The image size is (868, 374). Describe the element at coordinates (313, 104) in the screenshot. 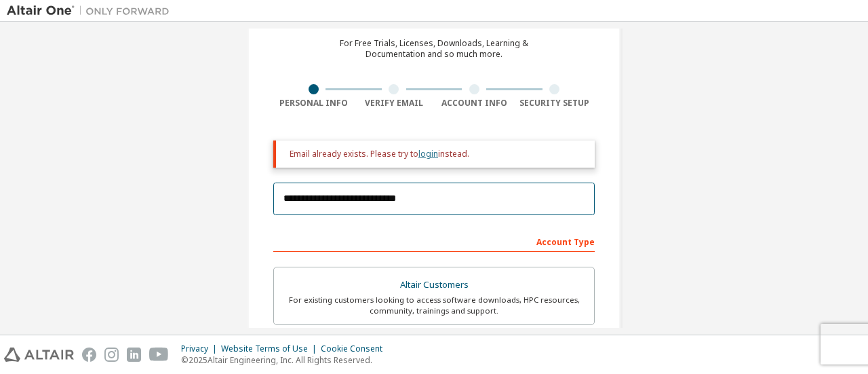

I see `div: Personal Info` at that location.